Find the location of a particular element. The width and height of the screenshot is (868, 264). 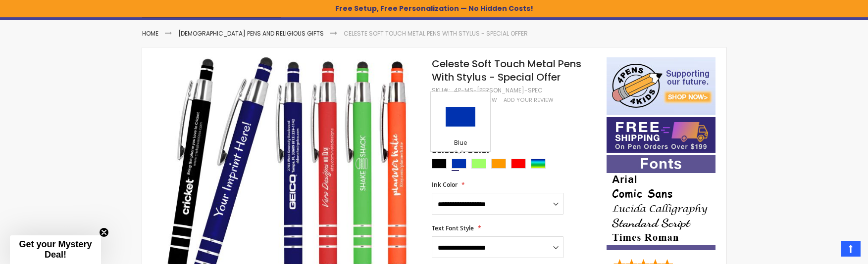

div: Black is located at coordinates (439, 164).